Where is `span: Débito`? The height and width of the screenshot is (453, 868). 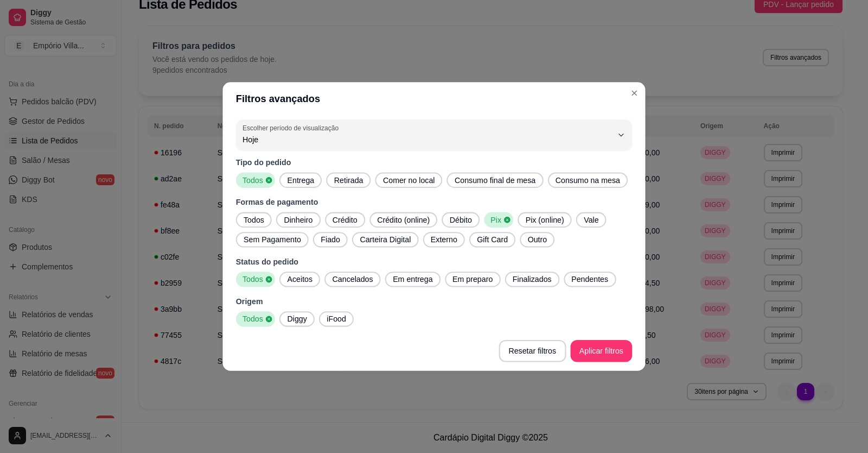
span: Débito is located at coordinates (461, 220).